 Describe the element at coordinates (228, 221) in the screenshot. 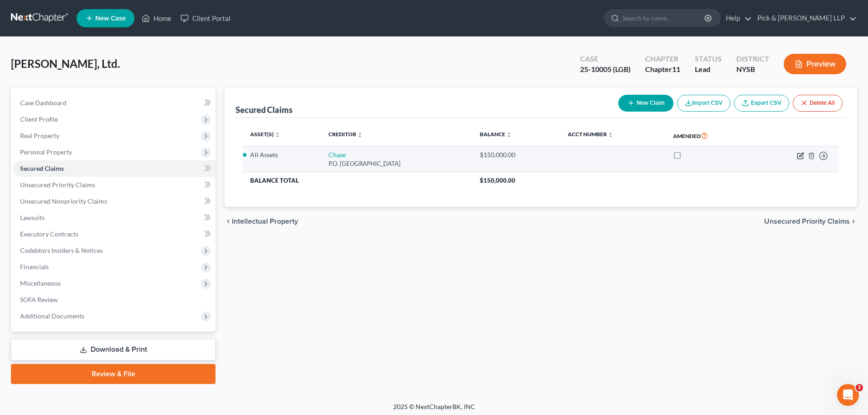

I see `i: chevron_left` at that location.